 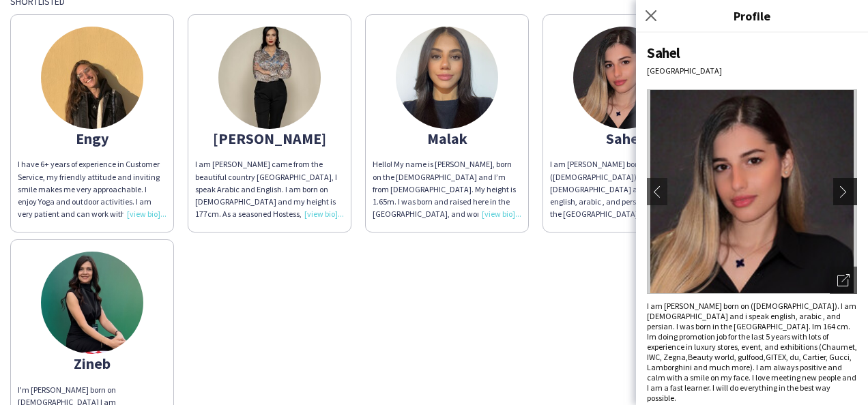 What do you see at coordinates (752, 15) in the screenshot?
I see `h3: Profile` at bounding box center [752, 15].